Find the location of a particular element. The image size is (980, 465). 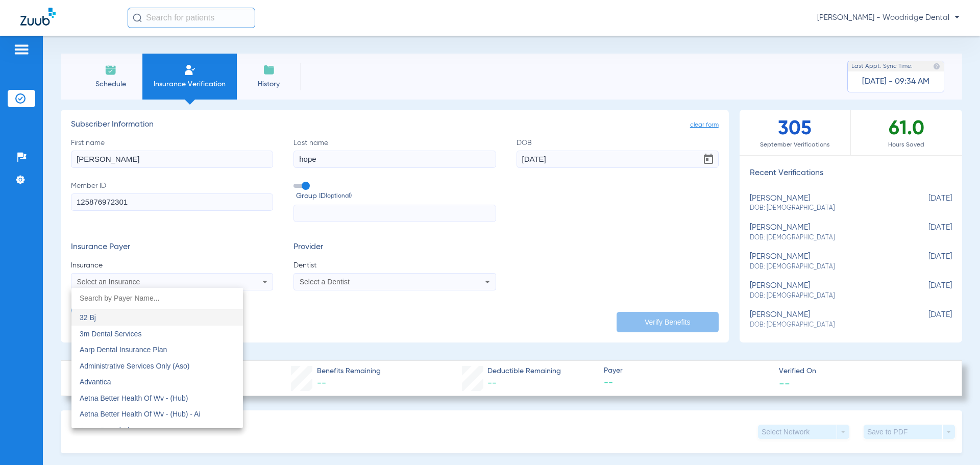

input: dropdown search is located at coordinates (157, 298).